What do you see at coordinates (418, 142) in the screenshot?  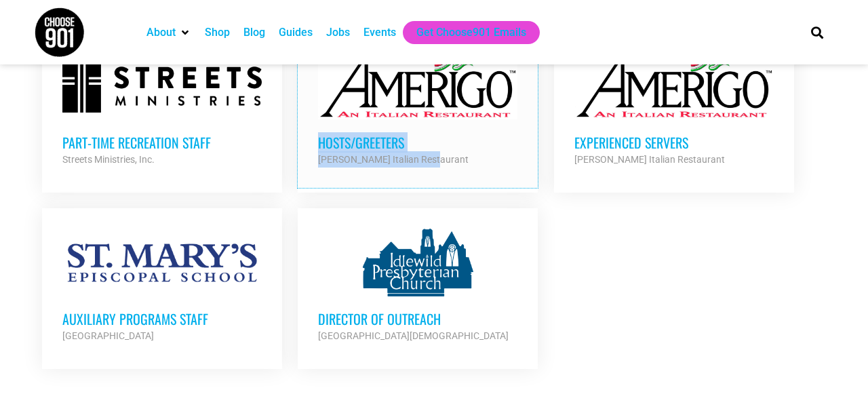 I see `h3: Hosts/Greeters` at bounding box center [418, 142].